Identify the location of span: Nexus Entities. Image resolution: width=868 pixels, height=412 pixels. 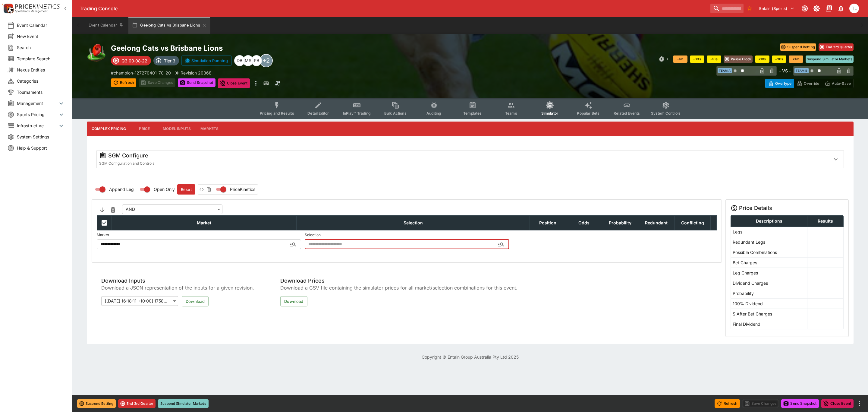
(41, 70).